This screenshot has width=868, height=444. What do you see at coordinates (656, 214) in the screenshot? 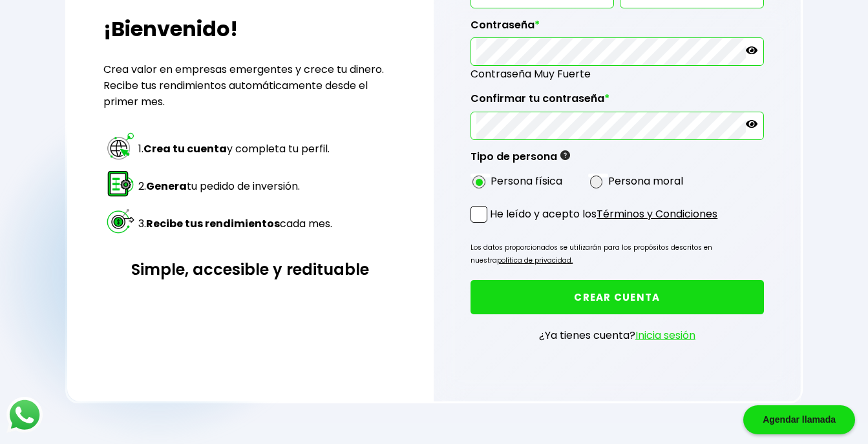
I see `a: Términos y Condiciones` at bounding box center [656, 214].